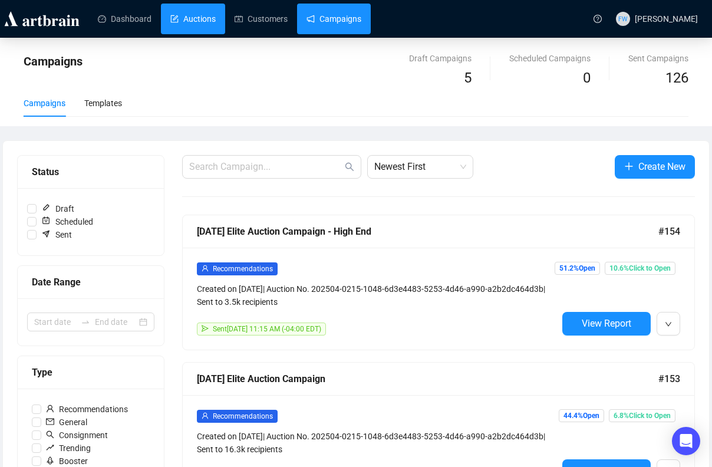 The width and height of the screenshot is (712, 467). I want to click on span: View Report, so click(606, 323).